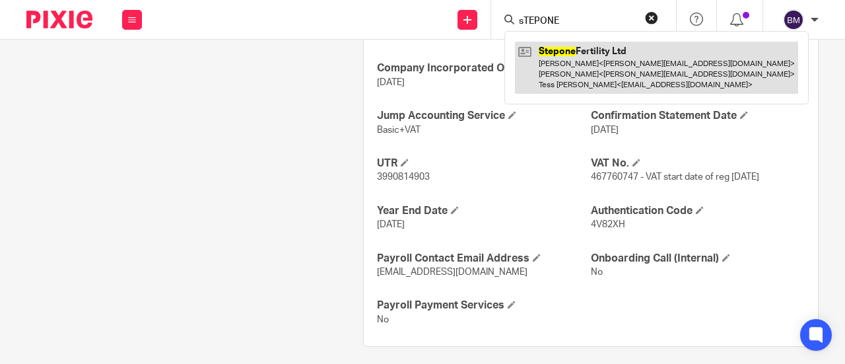 Image resolution: width=845 pixels, height=364 pixels. Describe the element at coordinates (484, 116) in the screenshot. I see `h4: Jump Accounting Service` at that location.